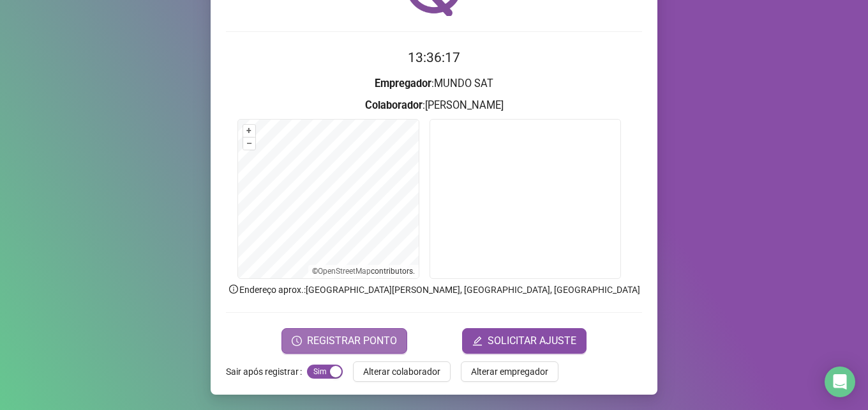 This screenshot has width=868, height=410. Describe the element at coordinates (352, 340) in the screenshot. I see `span: REGISTRAR PONTO` at that location.